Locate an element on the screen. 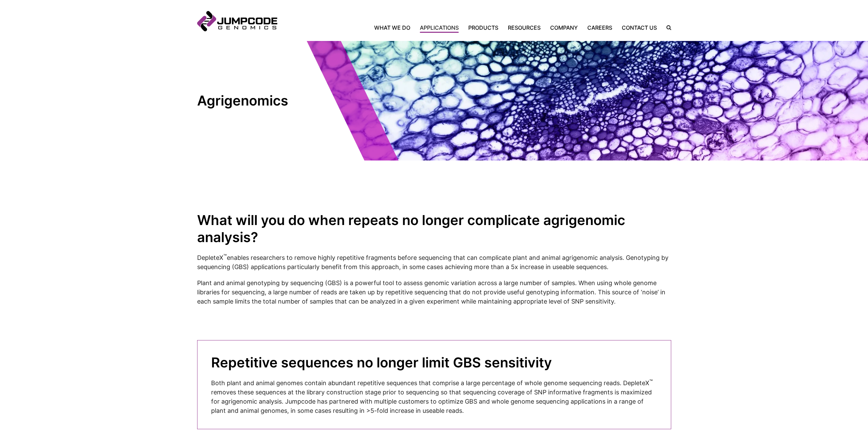 The height and width of the screenshot is (434, 868). p: Plant and animal genotyping by sequencing (GBS) is a powerful tool to assess genomic variation ac... is located at coordinates (434, 291).